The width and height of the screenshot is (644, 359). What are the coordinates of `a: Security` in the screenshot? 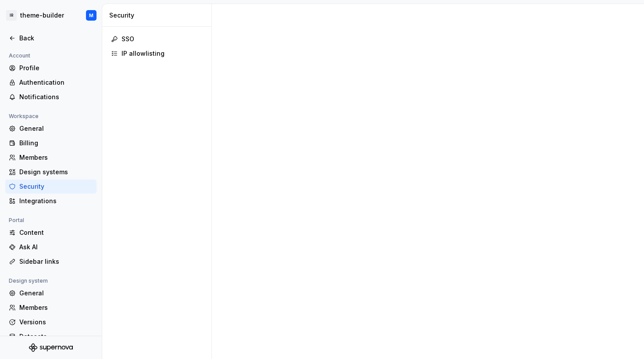 It's located at (51, 187).